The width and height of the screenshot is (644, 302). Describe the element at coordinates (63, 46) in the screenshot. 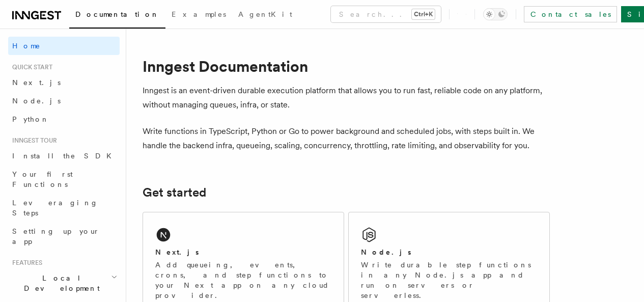

I see `a: Home` at that location.